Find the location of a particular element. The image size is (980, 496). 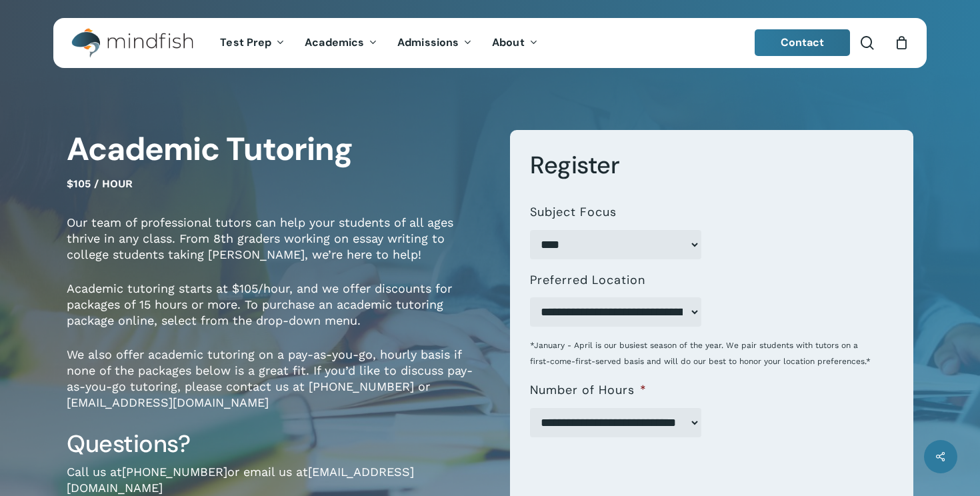

a: Admissions is located at coordinates (434, 42).